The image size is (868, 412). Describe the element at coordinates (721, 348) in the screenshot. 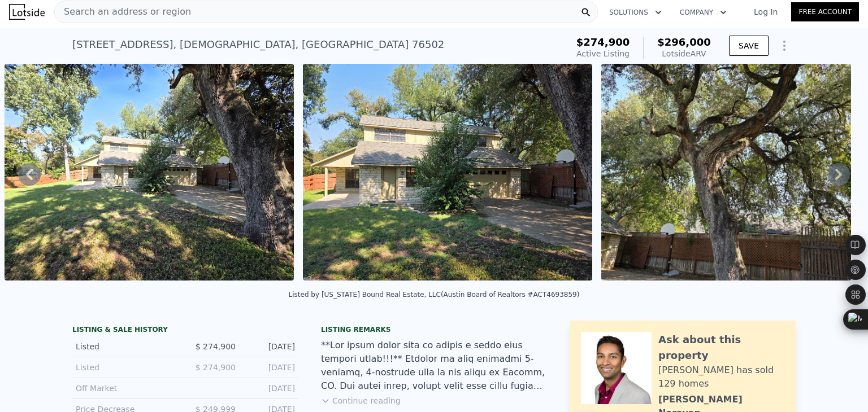

I see `div: Ask about this property` at that location.